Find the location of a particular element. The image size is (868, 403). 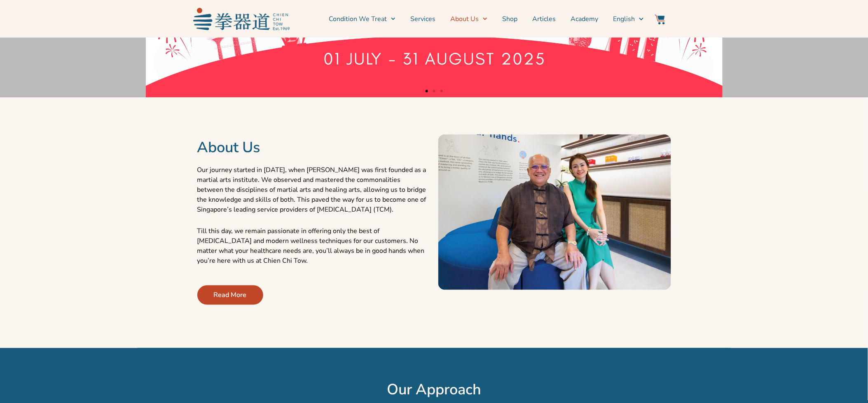

span: English is located at coordinates (624, 19).